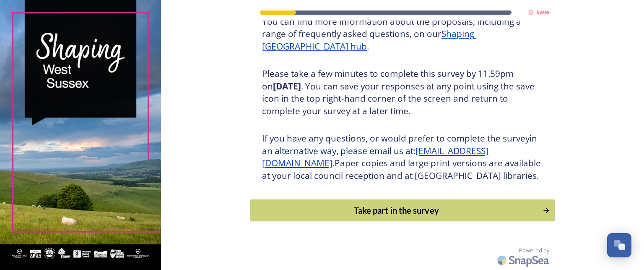 This screenshot has height=270, width=644. Describe the element at coordinates (403, 157) in the screenshot. I see `h3: If you have any questions, or would prefer to complete the survey Paper copies and large print ve...` at that location.